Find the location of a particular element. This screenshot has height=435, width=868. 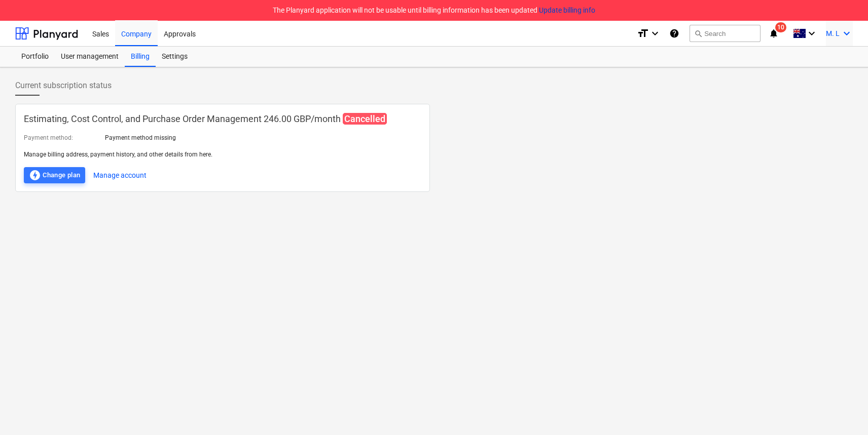

button: Manage account is located at coordinates (119, 175).